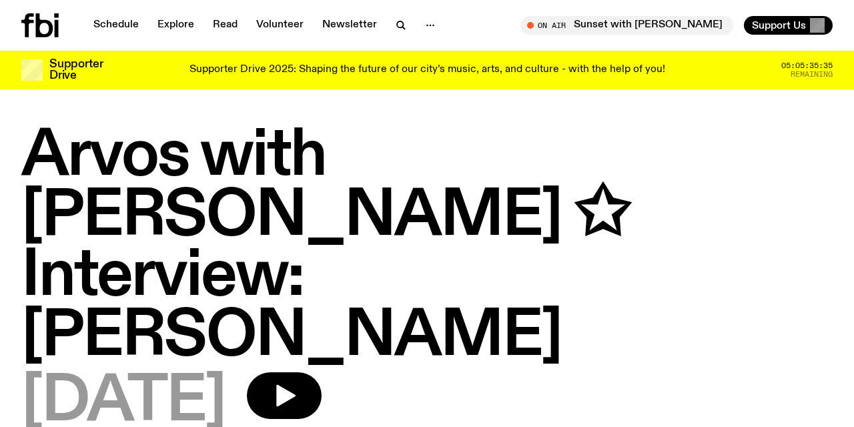 The image size is (854, 427). I want to click on a: Newsletter, so click(350, 25).